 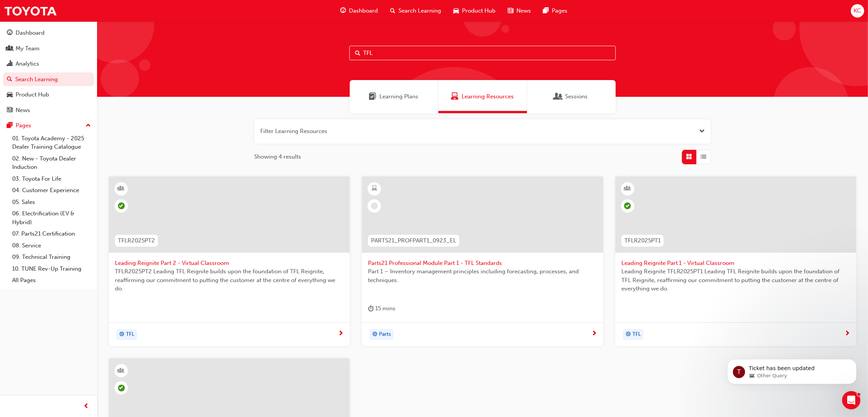 I want to click on a: 02. New - Toyota Dealer Induction, so click(x=51, y=162).